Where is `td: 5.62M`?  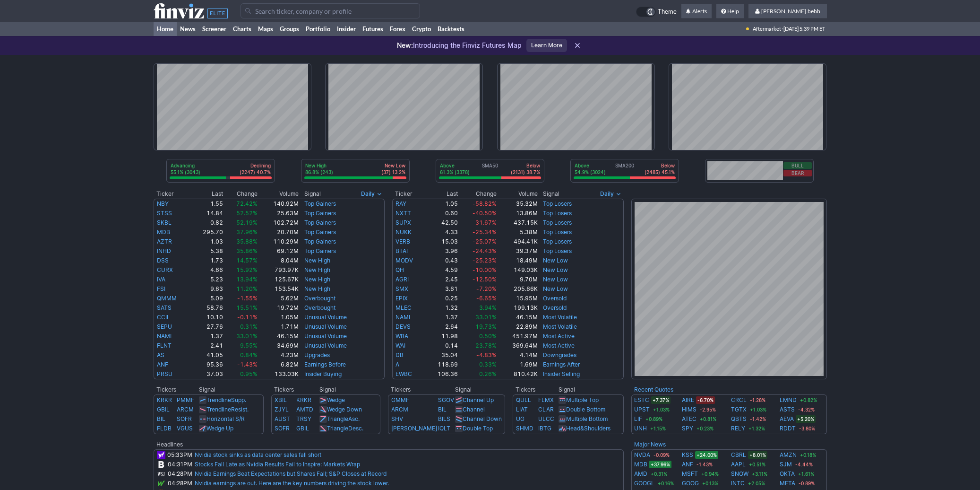 td: 5.62M is located at coordinates (278, 298).